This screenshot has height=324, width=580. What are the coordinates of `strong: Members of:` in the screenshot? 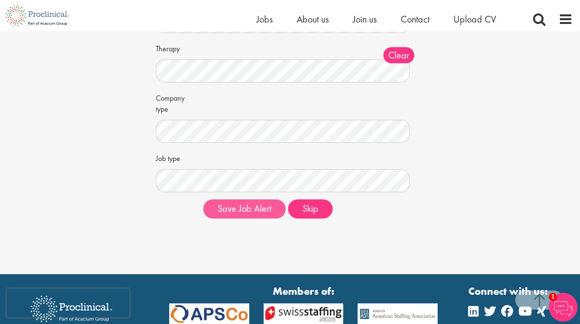 It's located at (304, 291).